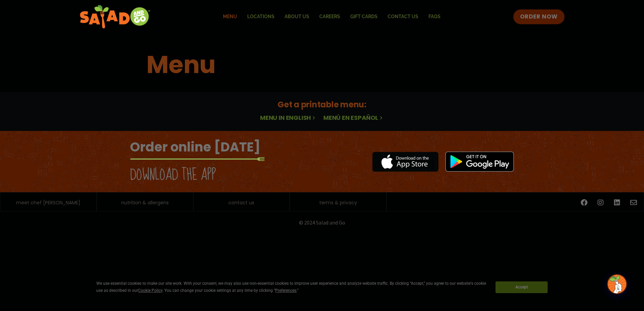 This screenshot has height=311, width=644. Describe the element at coordinates (322, 65) in the screenshot. I see `h1: Menu` at that location.